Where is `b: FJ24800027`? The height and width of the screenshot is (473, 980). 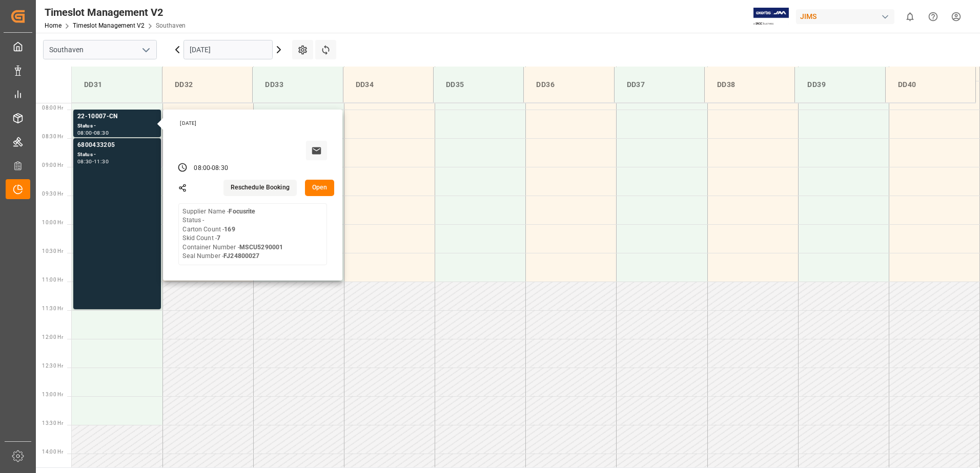 b: FJ24800027 is located at coordinates (242, 256).